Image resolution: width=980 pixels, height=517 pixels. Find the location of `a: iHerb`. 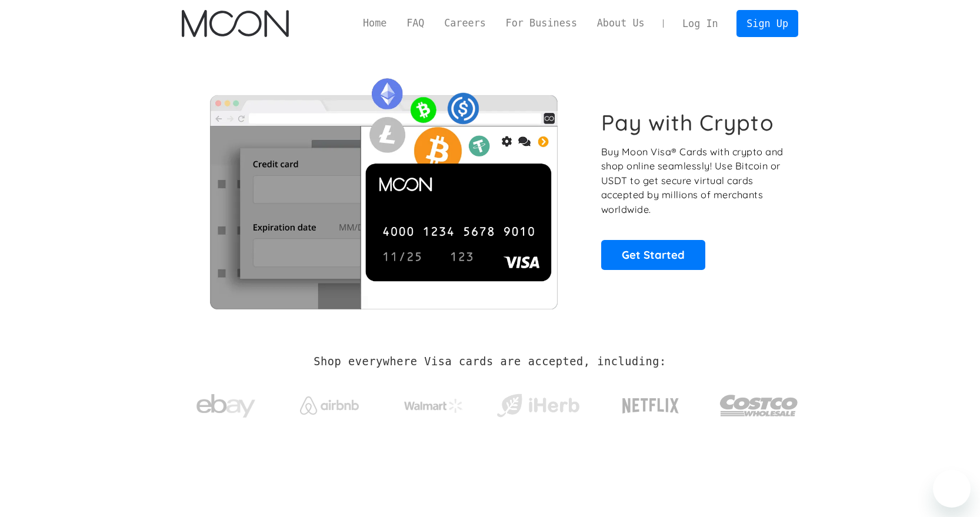

a: iHerb is located at coordinates (537, 403).